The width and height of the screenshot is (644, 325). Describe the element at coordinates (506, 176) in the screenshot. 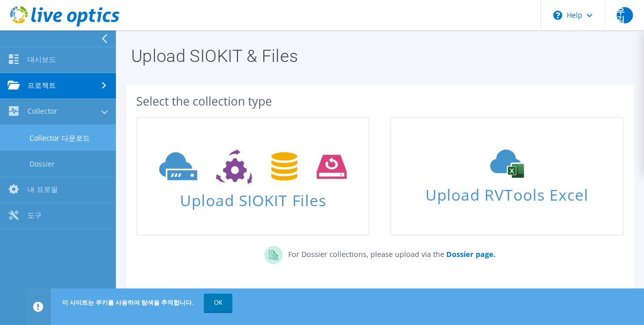

I see `a: Upload RVTools Excel` at that location.